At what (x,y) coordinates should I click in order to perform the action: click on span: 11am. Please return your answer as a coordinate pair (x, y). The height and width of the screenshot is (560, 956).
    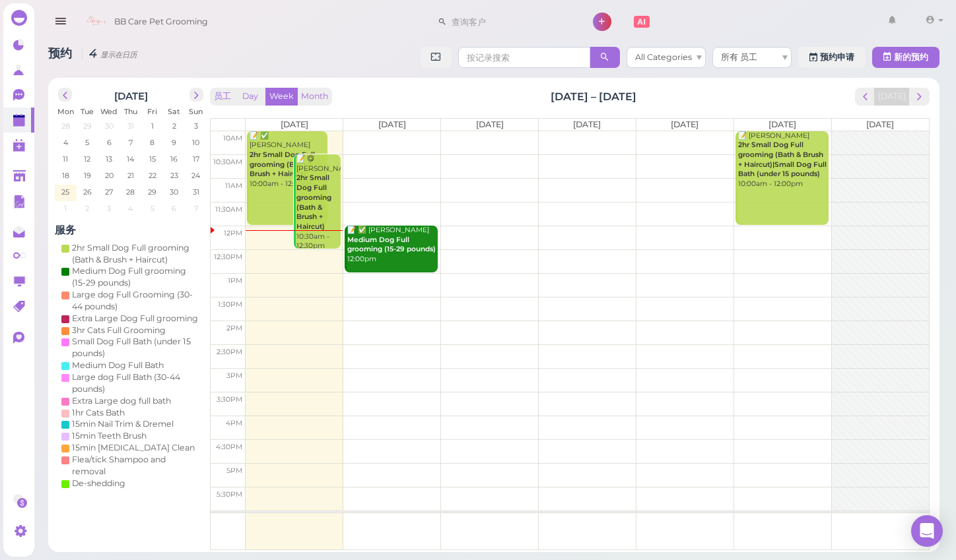
    Looking at the image, I should click on (234, 185).